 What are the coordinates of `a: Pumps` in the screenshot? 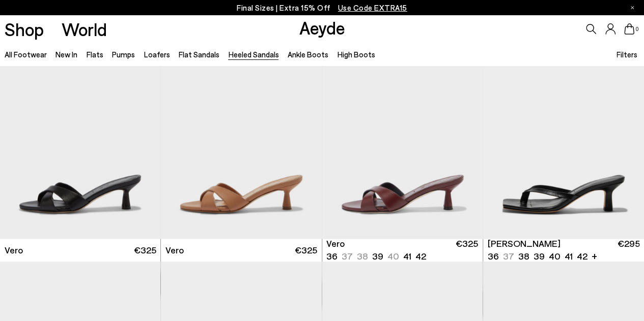 It's located at (123, 54).